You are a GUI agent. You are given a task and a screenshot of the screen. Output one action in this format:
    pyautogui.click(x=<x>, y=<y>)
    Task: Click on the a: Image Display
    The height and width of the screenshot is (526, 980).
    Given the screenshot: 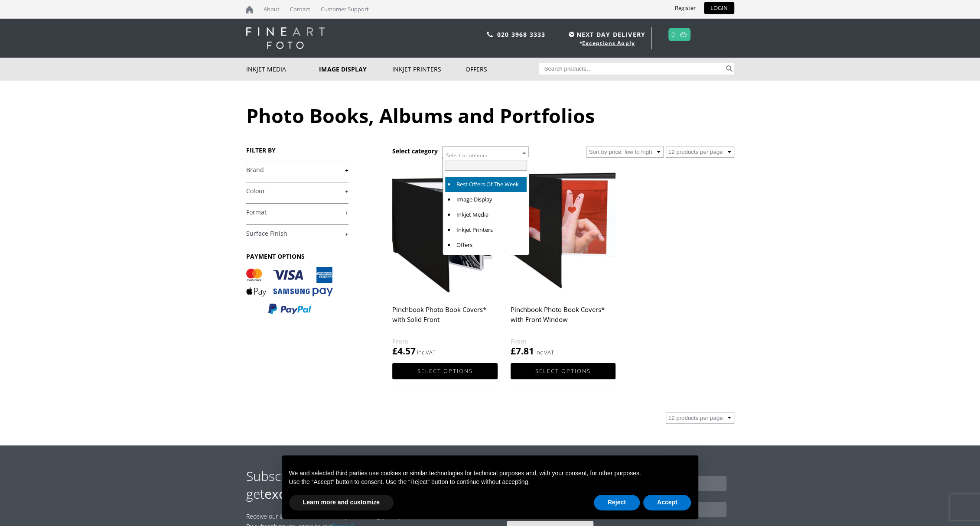 What is the action you would take?
    pyautogui.click(x=355, y=69)
    